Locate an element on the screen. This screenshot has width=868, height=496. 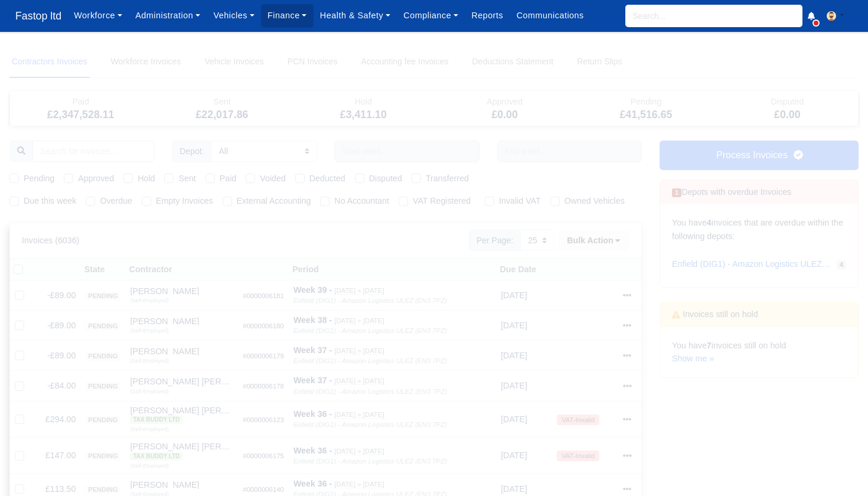
a: Vehicles is located at coordinates (234, 15).